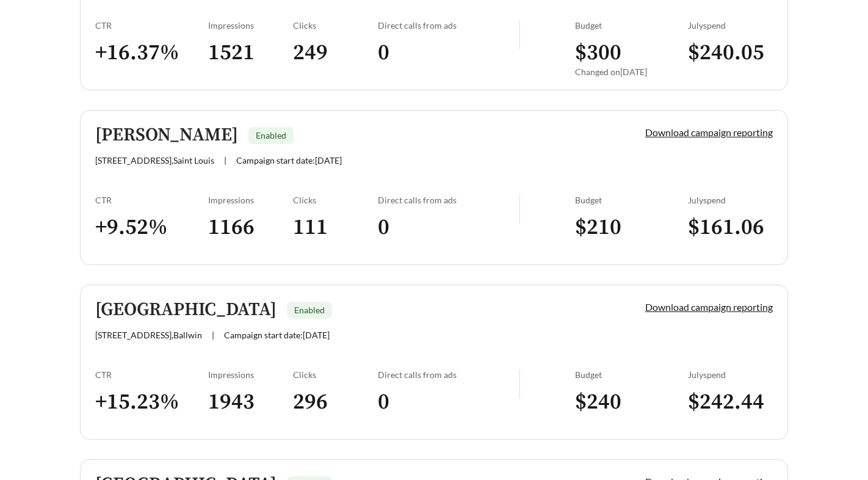 The height and width of the screenshot is (480, 868). Describe the element at coordinates (335, 401) in the screenshot. I see `h3: 296` at that location.